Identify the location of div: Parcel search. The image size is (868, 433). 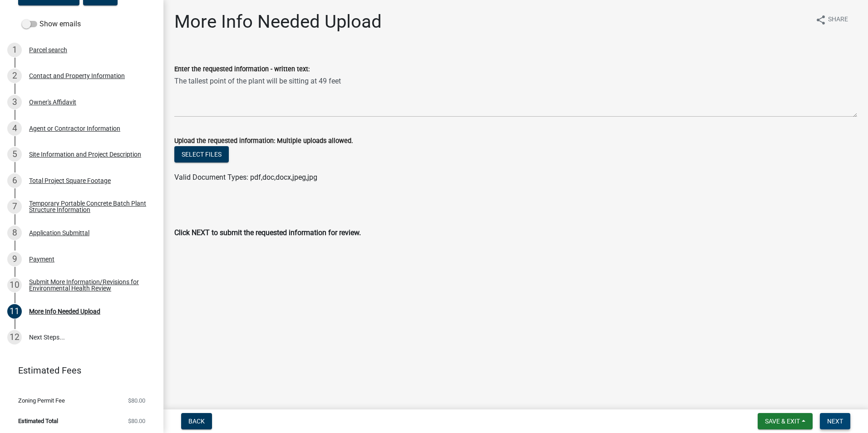
(48, 50).